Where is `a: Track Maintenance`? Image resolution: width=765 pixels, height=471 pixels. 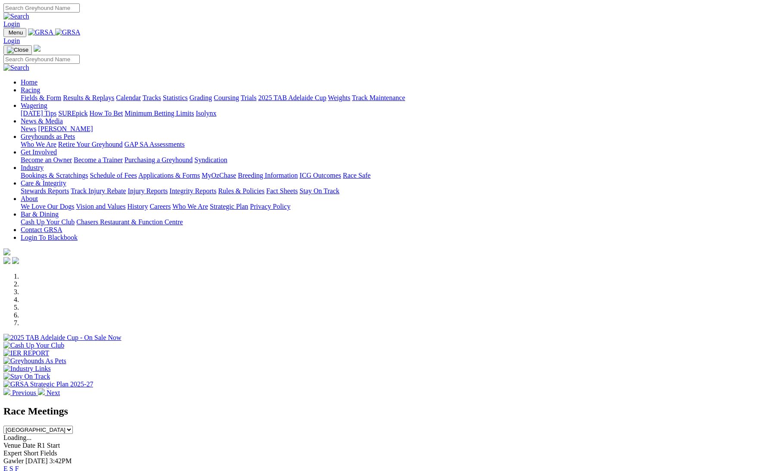
a: Track Maintenance is located at coordinates (378, 97).